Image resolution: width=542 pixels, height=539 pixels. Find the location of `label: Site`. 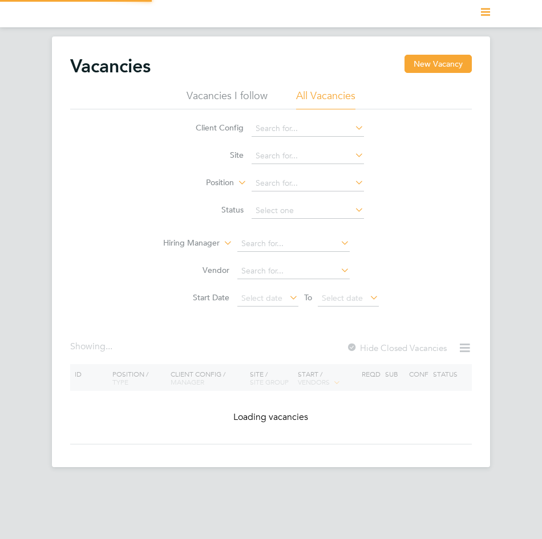

label: Site is located at coordinates (210, 155).